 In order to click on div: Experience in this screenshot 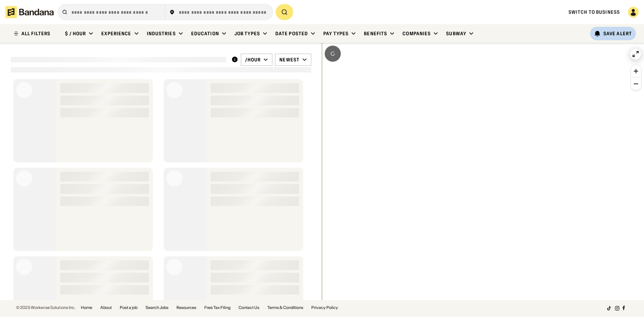, I will do `click(116, 33)`.